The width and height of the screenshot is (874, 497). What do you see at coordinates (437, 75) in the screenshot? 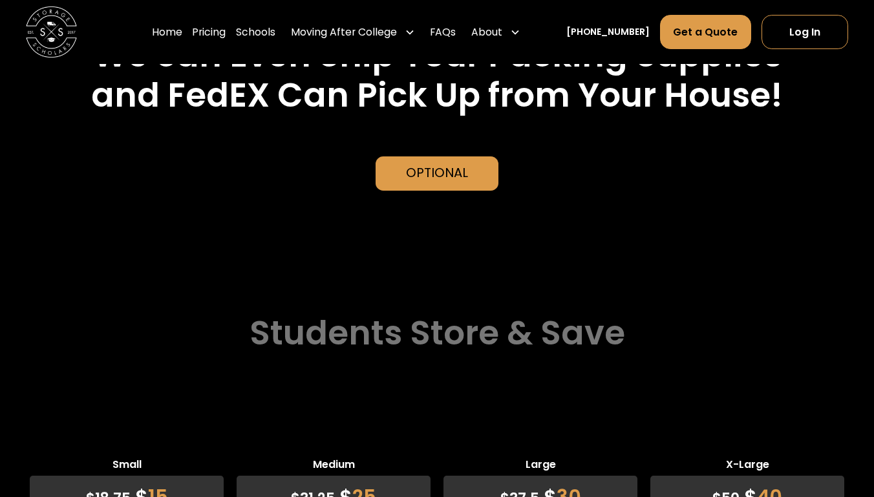
I see `h2: We can Even Ship Your Packing Supplies and FedEX Can Pick Up from Your House!` at bounding box center [437, 75].